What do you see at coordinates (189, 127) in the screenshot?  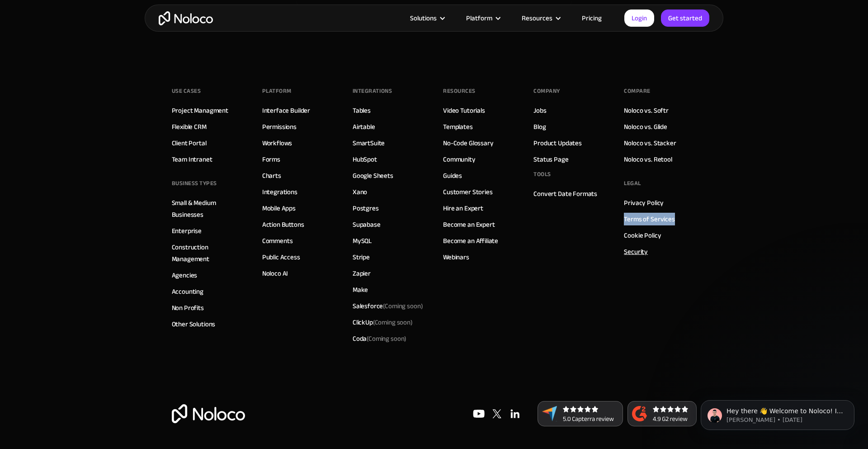 I see `a: Flexible CRM` at bounding box center [189, 127].